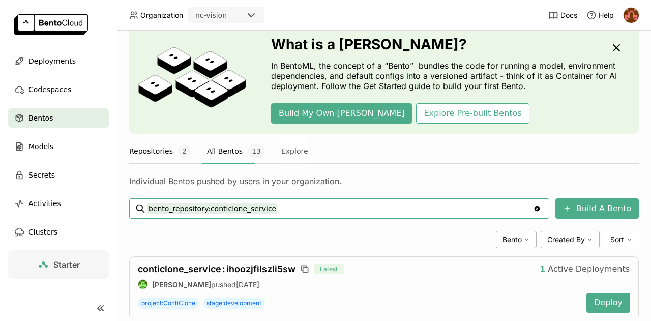  Describe the element at coordinates (51, 24) in the screenshot. I see `img: logo` at that location.